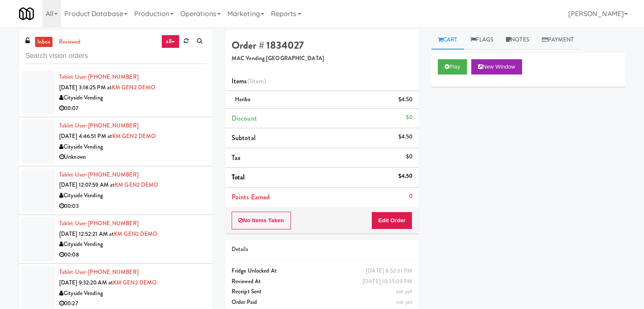 Image resolution: width=644 pixels, height=309 pixels. I want to click on button: New Window, so click(496, 67).